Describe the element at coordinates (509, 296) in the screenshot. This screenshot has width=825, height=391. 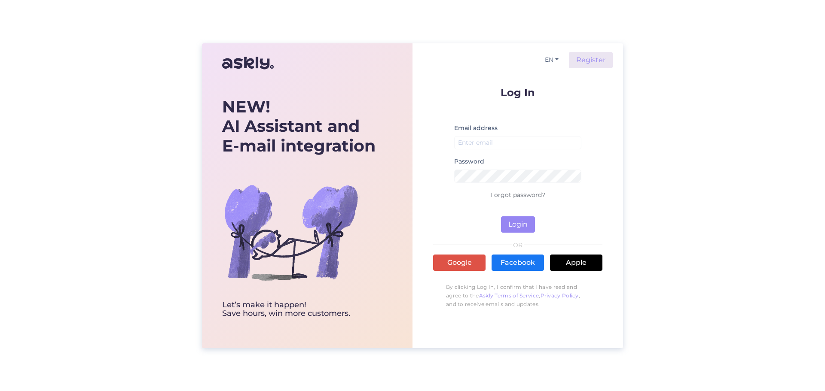
I see `a: Askly Terms of Service` at that location.